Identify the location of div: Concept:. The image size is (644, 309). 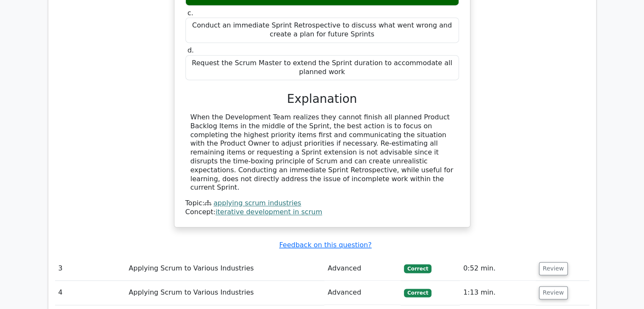
(322, 212).